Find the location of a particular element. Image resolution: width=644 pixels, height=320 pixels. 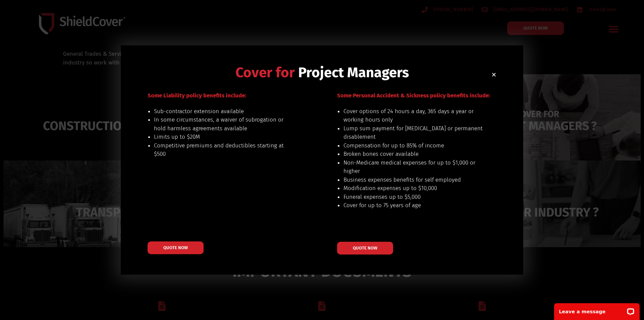

span: Cover for is located at coordinates (265, 73).